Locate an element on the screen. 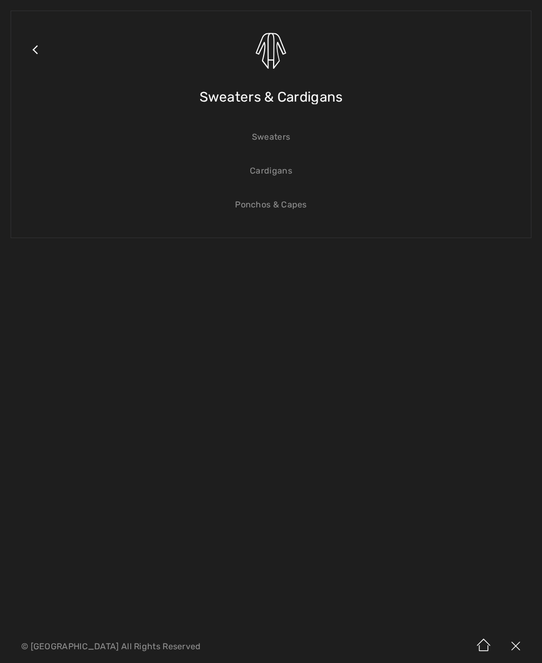 This screenshot has height=663, width=542. span: Chat is located at coordinates (35, 12).